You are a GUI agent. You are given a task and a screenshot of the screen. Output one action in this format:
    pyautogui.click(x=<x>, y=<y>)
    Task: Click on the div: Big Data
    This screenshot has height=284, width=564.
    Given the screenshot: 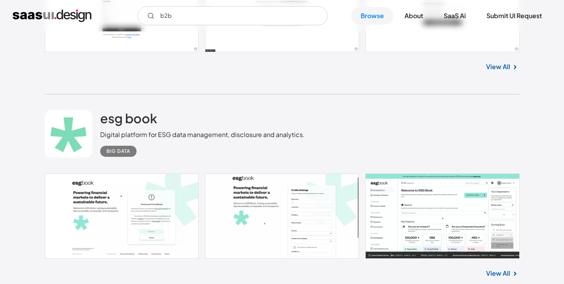 What is the action you would take?
    pyautogui.click(x=118, y=151)
    